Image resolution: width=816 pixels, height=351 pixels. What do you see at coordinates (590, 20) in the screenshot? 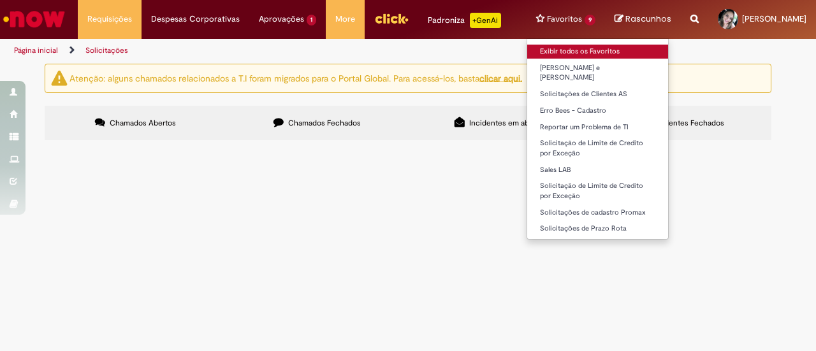
I see `span: 9` at bounding box center [590, 20].